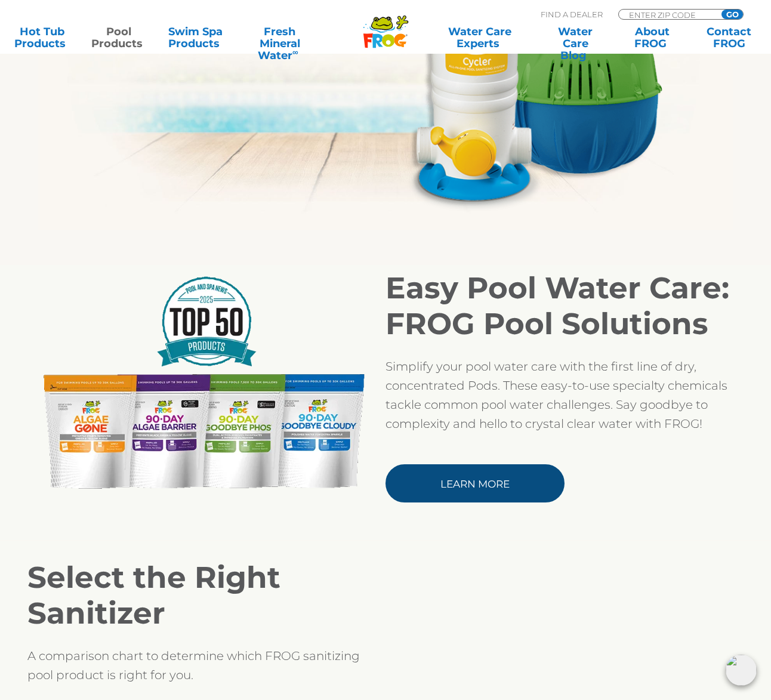 Image resolution: width=771 pixels, height=700 pixels. What do you see at coordinates (196, 38) in the screenshot?
I see `a: Swim SpaProducts` at bounding box center [196, 38].